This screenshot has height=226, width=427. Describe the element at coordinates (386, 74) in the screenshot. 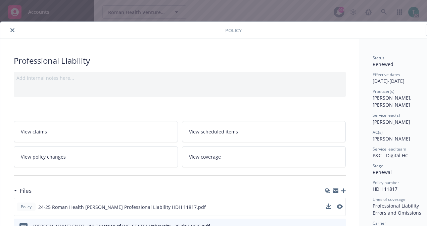

I see `span: Effective dates` at that location.